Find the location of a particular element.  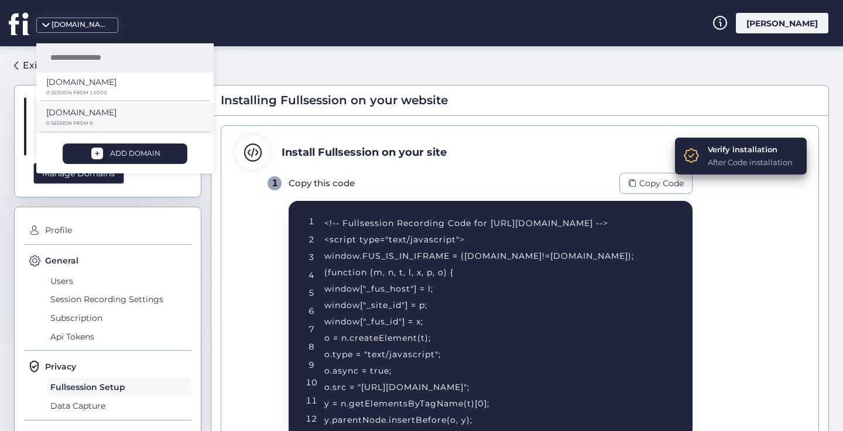

div: After Code installation is located at coordinates (750, 162).